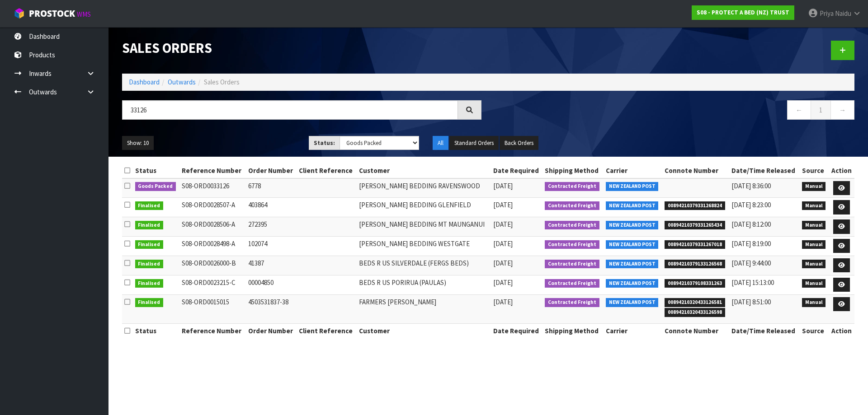 The width and height of the screenshot is (868, 415). Describe the element at coordinates (271, 285) in the screenshot. I see `td: 00004850` at that location.